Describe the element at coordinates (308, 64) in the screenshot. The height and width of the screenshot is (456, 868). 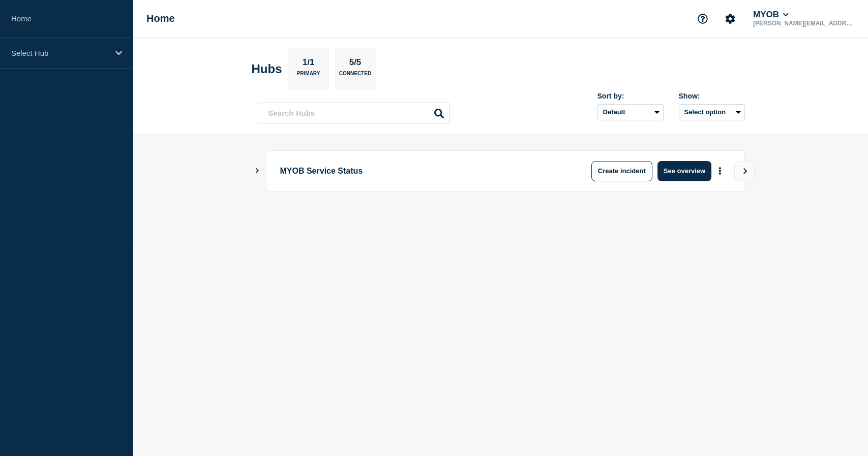
I see `p: 1/1` at that location.